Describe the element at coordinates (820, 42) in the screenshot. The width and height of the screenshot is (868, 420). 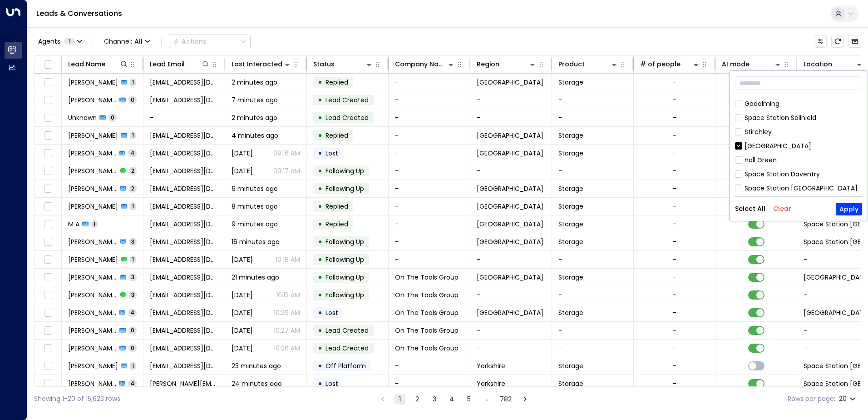
I see `button: Customize` at that location.